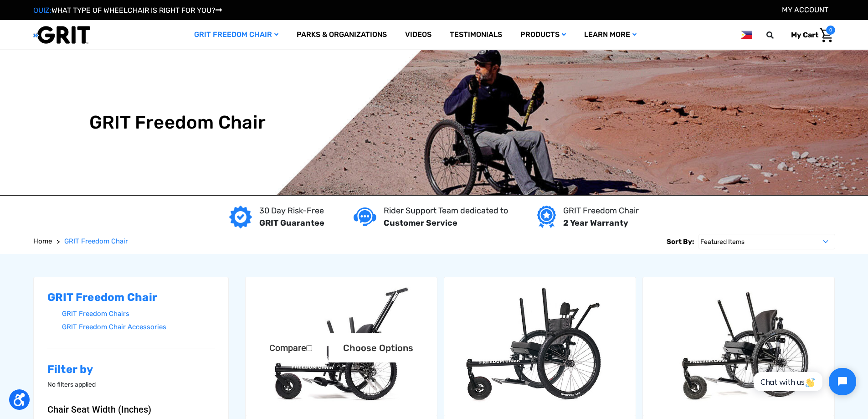 The height and width of the screenshot is (419, 868). I want to click on img: ph.png, so click(746, 35).